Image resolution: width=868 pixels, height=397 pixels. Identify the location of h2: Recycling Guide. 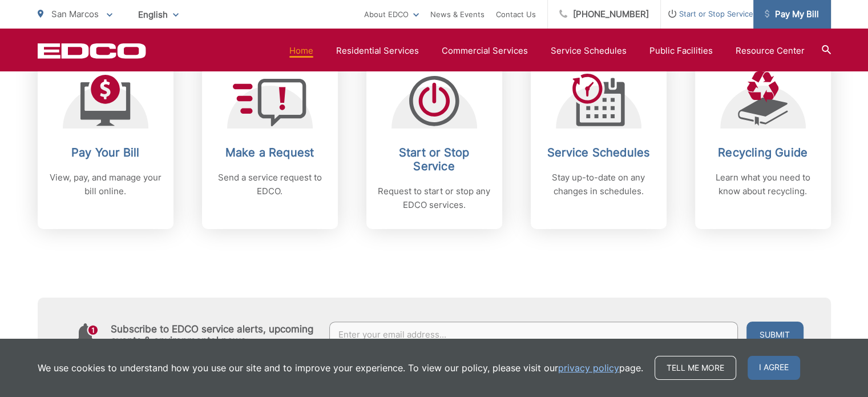
(763, 152).